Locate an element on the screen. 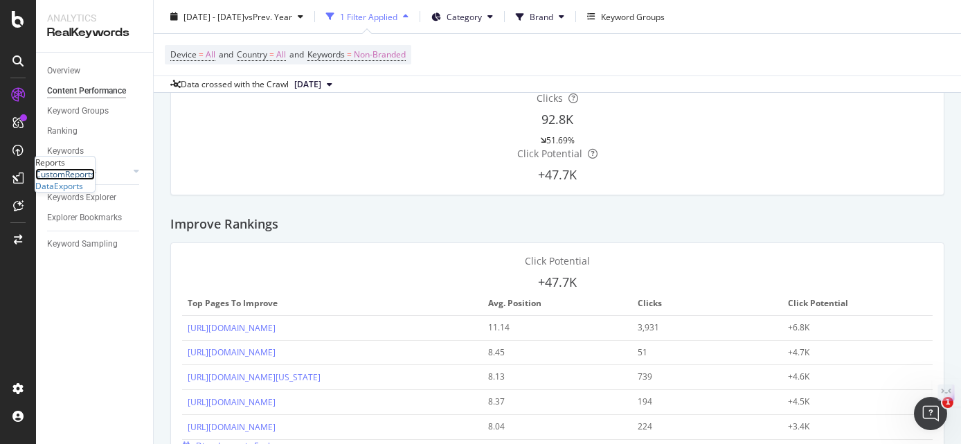  div: 8.37 is located at coordinates (551, 402).